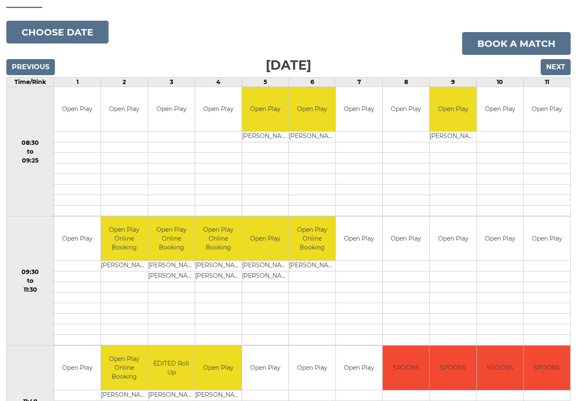 The image size is (577, 401). Describe the element at coordinates (124, 82) in the screenshot. I see `td: 2` at that location.